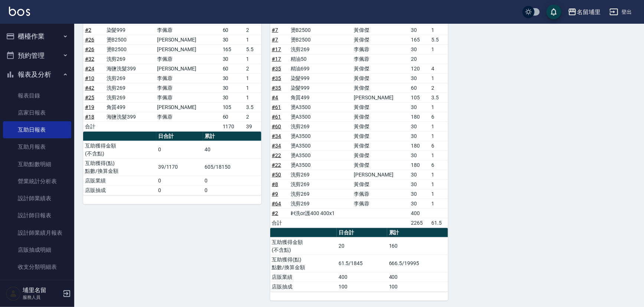 This screenshot has width=644, height=307. I want to click on td: 165, so click(233, 50).